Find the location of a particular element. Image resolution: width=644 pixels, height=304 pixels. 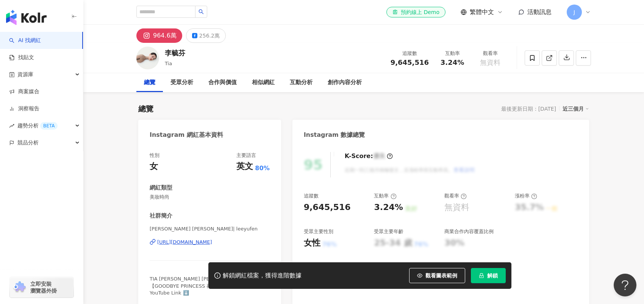

a: chrome extension立即安裝 瀏覽器外掛 is located at coordinates (42, 287).